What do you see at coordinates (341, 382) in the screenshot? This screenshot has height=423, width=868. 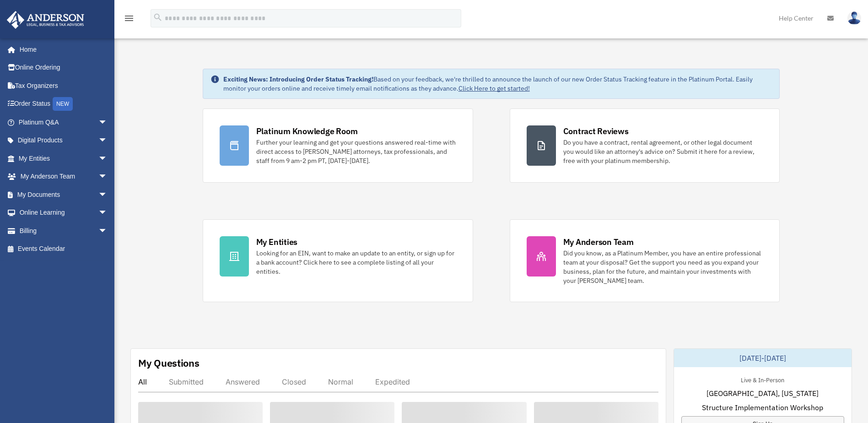 I see `div: Normal` at bounding box center [341, 382].